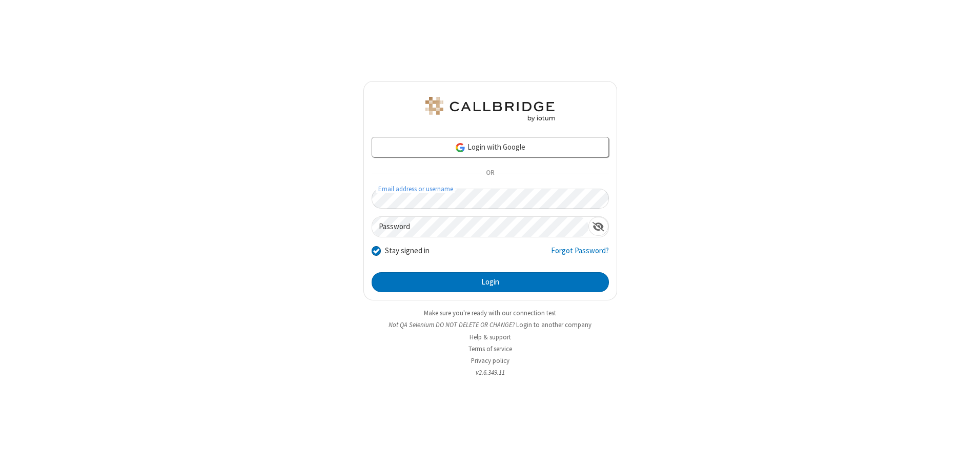 This screenshot has height=466, width=980. I want to click on input: Email address or username, so click(490, 198).